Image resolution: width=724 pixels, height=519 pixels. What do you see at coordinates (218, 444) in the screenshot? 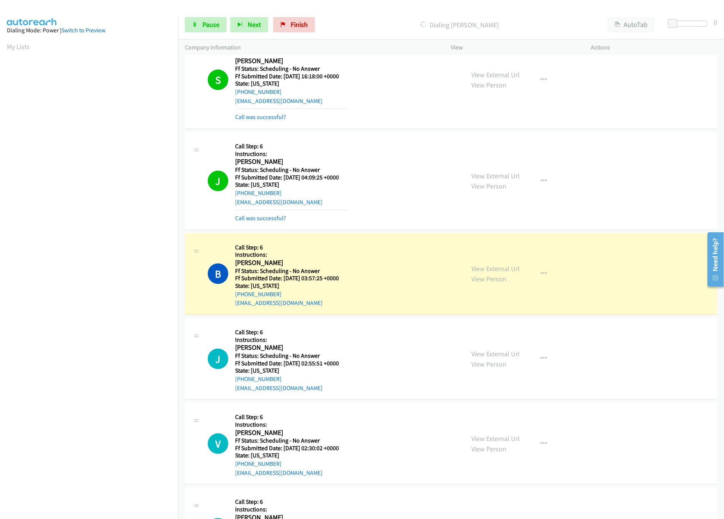
I see `h1: V` at bounding box center [218, 444].